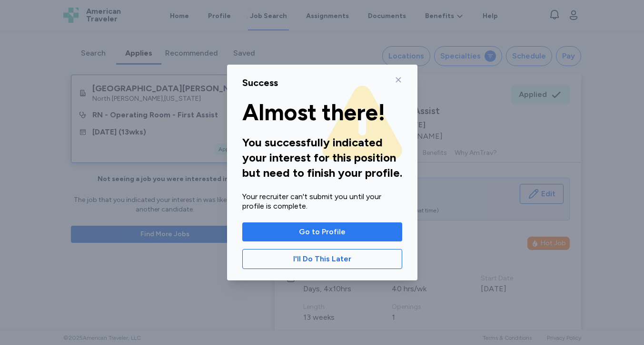 Image resolution: width=644 pixels, height=345 pixels. Describe the element at coordinates (322, 259) in the screenshot. I see `button: I'll Do This Later` at that location.